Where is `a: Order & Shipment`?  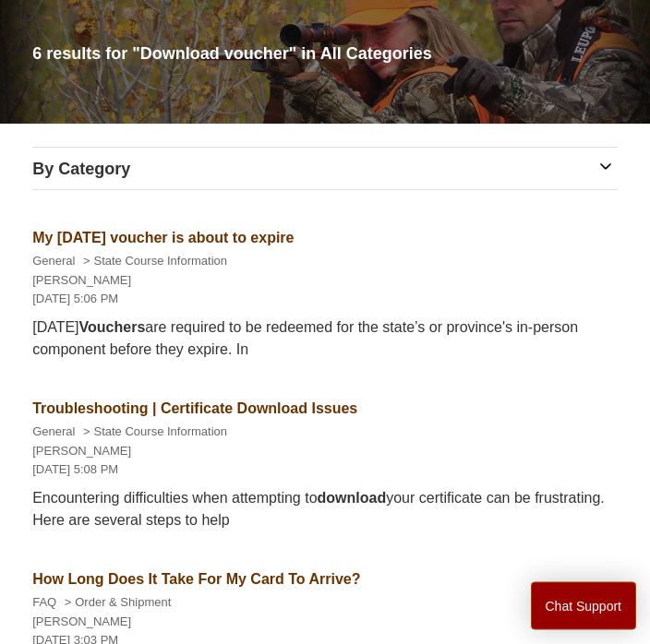
a: Order & Shipment is located at coordinates (123, 603).